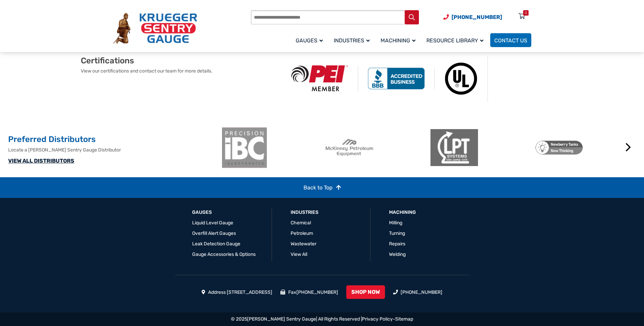  I want to click on span: Resource Library, so click(455, 40).